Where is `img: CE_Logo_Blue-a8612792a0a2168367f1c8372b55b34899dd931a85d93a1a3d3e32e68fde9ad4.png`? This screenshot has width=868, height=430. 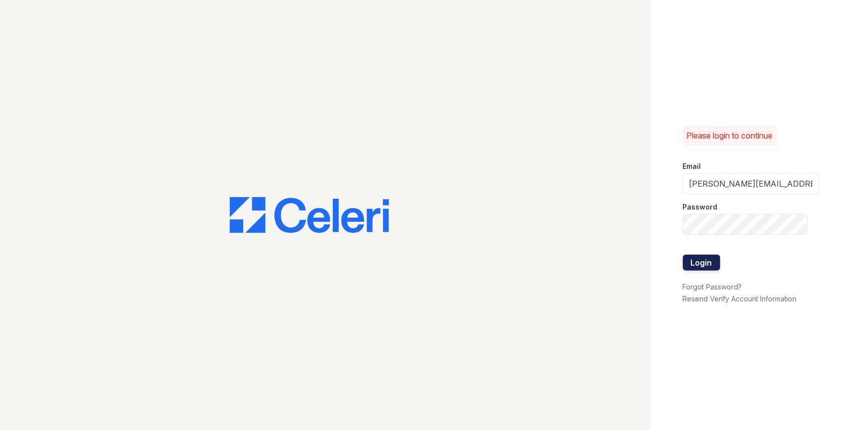
img: CE_Logo_Blue-a8612792a0a2168367f1c8372b55b34899dd931a85d93a1a3d3e32e68fde9ad4.png is located at coordinates (310, 215).